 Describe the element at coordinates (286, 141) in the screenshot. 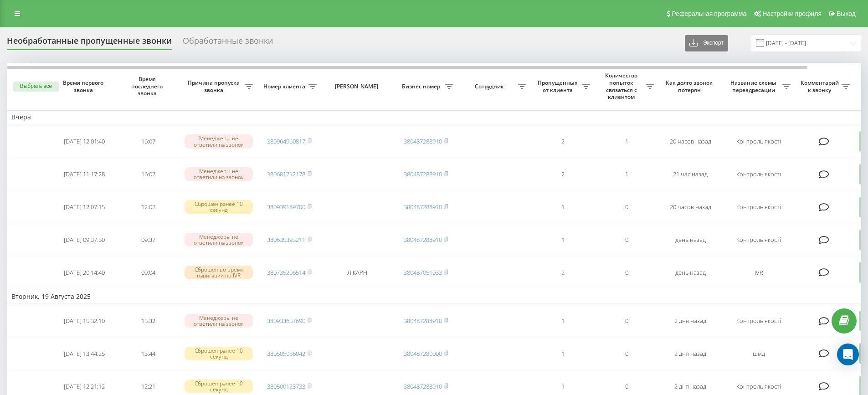

I see `a: 380964960817` at that location.